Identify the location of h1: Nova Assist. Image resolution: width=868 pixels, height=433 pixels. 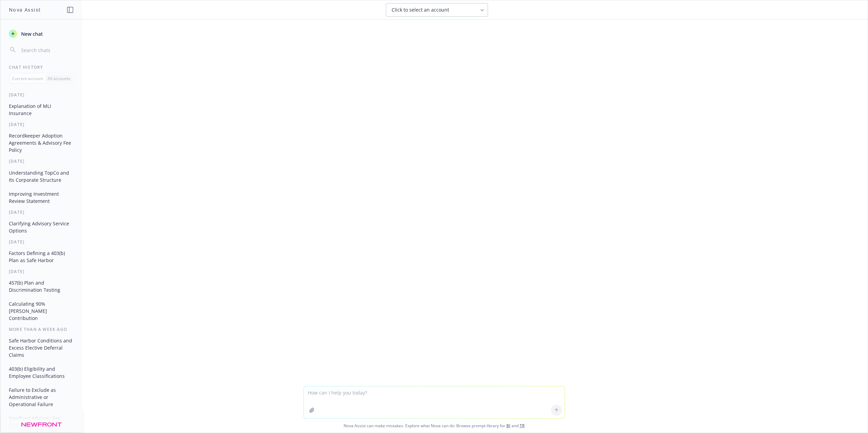
(25, 10).